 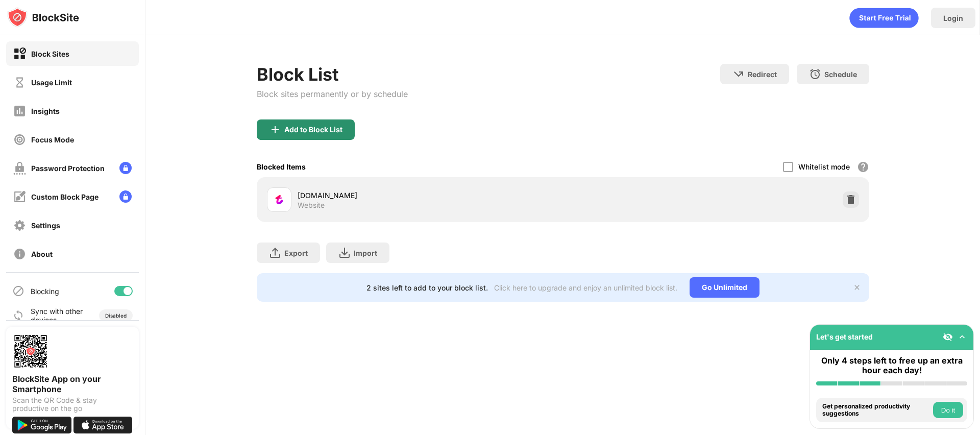 What do you see at coordinates (962, 337) in the screenshot?
I see `img: omni-setup-toggle.svg` at bounding box center [962, 337].